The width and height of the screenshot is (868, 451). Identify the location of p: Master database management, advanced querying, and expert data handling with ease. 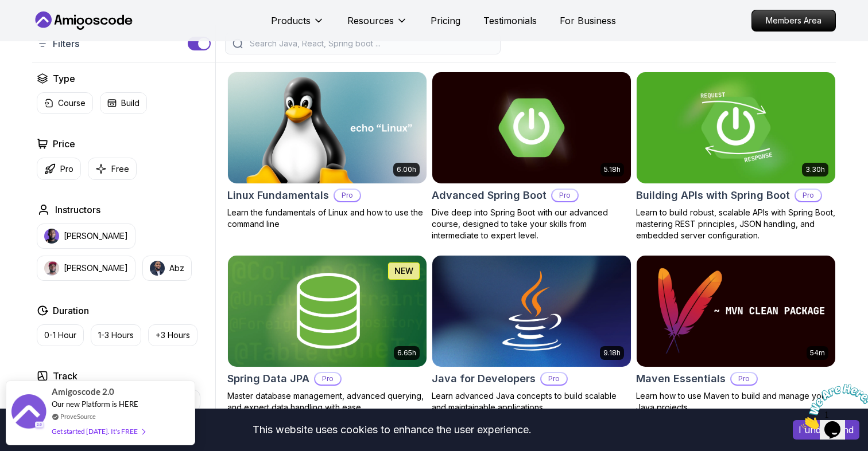
(327, 402).